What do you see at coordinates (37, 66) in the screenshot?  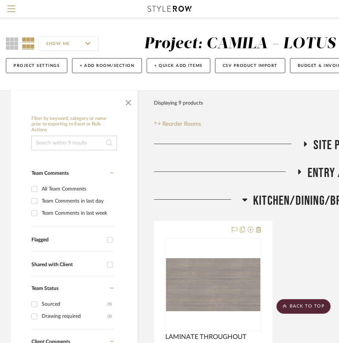 I see `button: Project Settings` at bounding box center [37, 66].